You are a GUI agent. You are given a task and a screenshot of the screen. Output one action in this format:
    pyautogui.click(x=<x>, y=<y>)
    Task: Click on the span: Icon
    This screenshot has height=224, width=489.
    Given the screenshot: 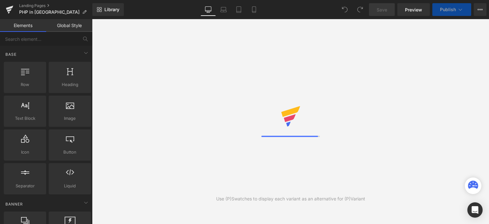 What is the action you would take?
    pyautogui.click(x=25, y=152)
    